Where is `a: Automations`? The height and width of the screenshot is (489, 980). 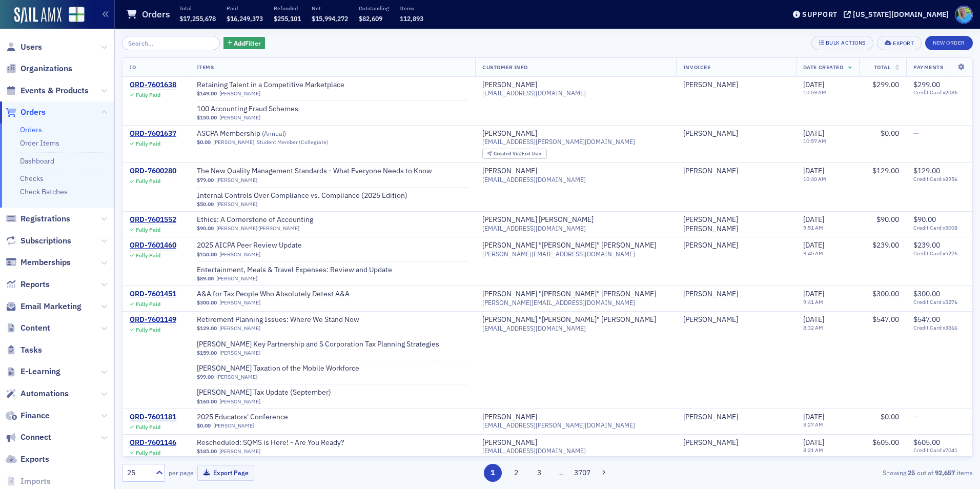
a: Automations is located at coordinates (37, 394).